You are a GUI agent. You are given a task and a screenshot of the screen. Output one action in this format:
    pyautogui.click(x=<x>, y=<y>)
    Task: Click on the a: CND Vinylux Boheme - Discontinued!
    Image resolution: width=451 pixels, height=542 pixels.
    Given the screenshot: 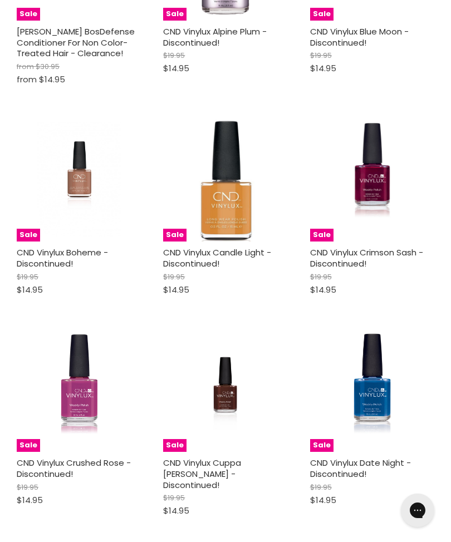 What is the action you would take?
    pyautogui.click(x=62, y=258)
    